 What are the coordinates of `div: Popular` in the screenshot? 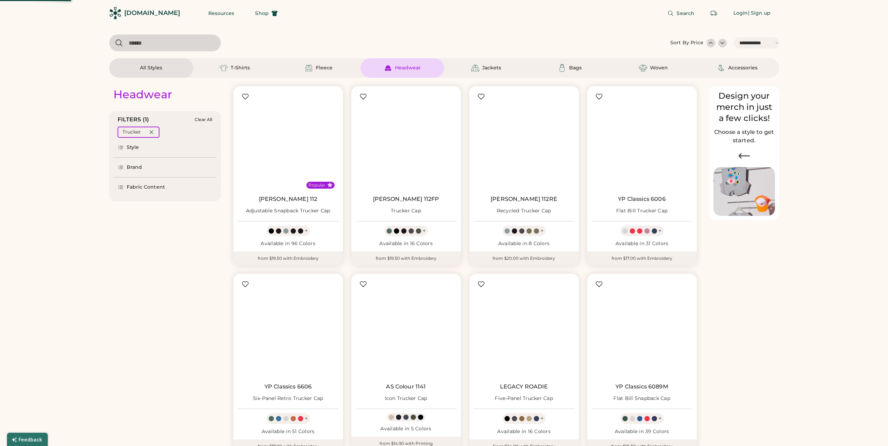 It's located at (317, 185).